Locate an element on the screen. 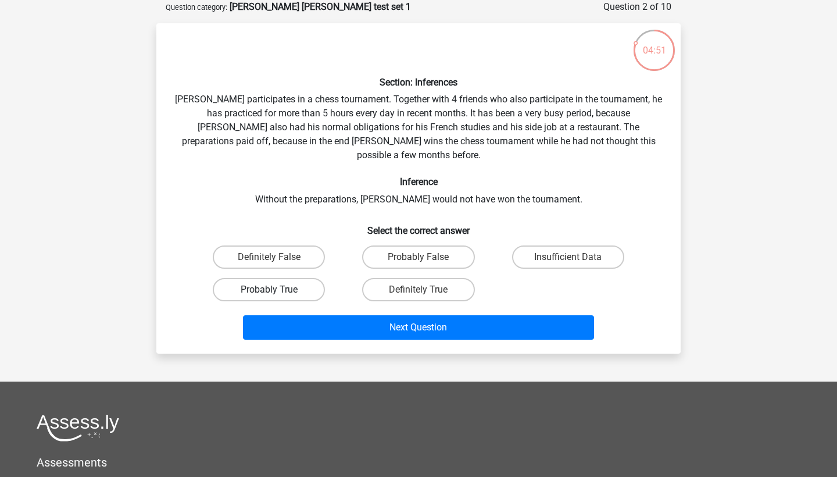  label: Definitely True is located at coordinates (418, 289).